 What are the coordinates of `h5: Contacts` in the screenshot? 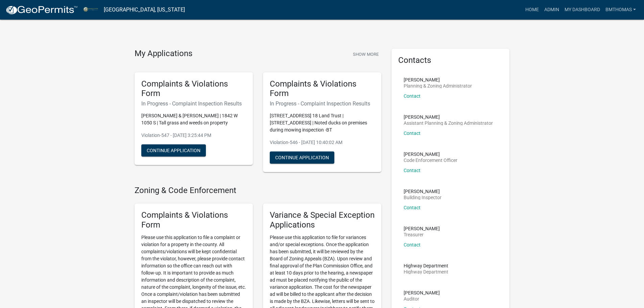 It's located at (451, 60).